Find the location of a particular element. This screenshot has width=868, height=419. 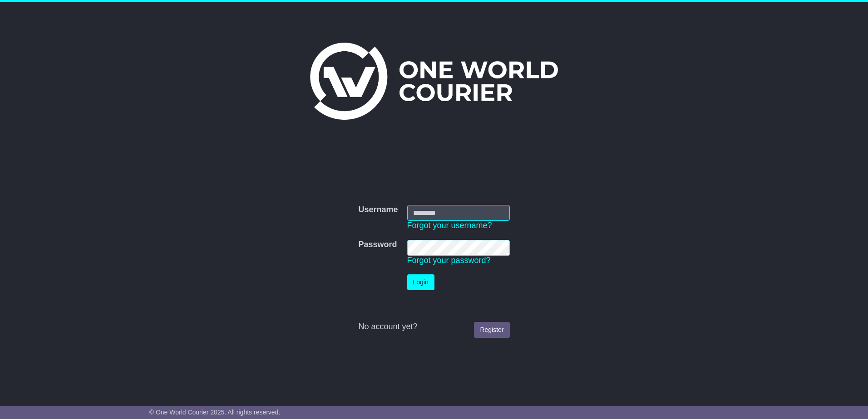

a: Forgot your username? is located at coordinates (450, 225).